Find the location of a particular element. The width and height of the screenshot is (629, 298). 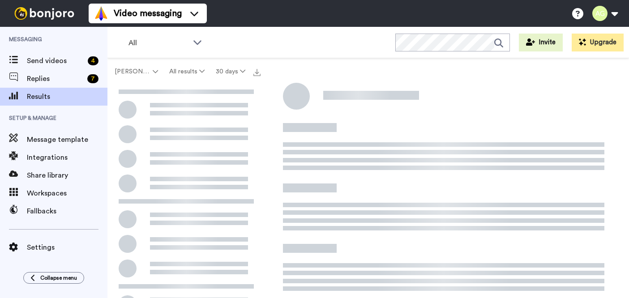

span: Send videos is located at coordinates (55, 61).